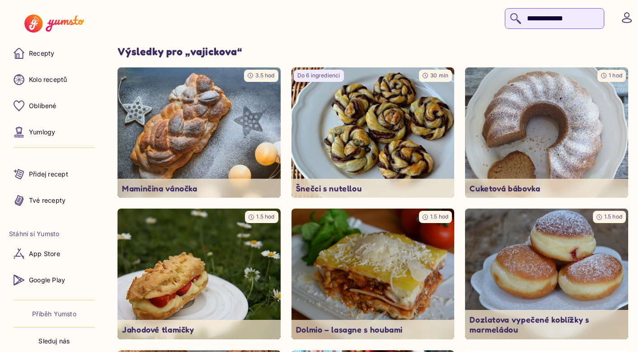 The width and height of the screenshot is (644, 352). Describe the element at coordinates (199, 274) in the screenshot. I see `a: undefined1.5 hodJahodové tlamičky` at that location.